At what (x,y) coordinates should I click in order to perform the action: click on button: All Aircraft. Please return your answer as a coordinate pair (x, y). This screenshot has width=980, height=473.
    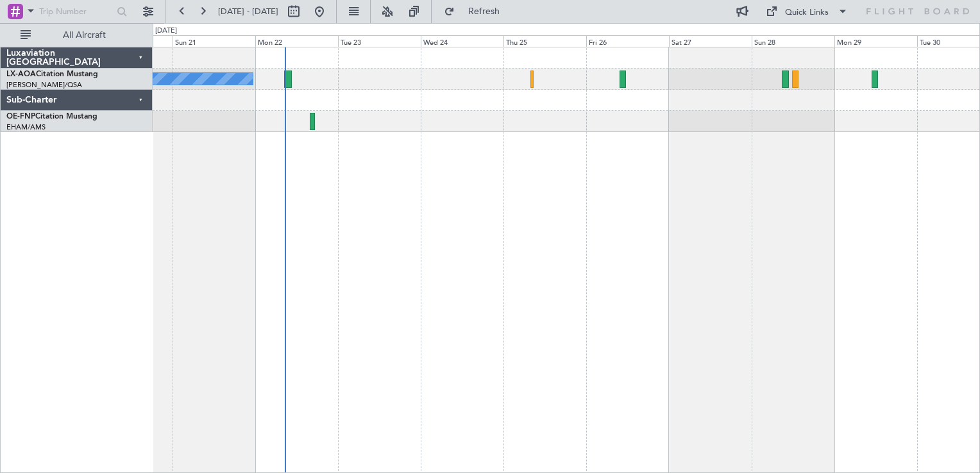
    Looking at the image, I should click on (76, 35).